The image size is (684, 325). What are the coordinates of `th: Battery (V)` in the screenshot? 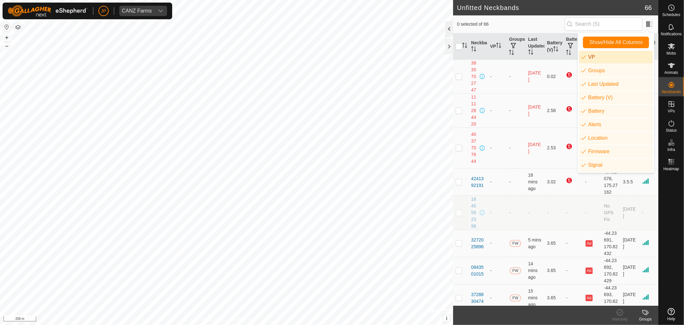 It's located at (554, 46).